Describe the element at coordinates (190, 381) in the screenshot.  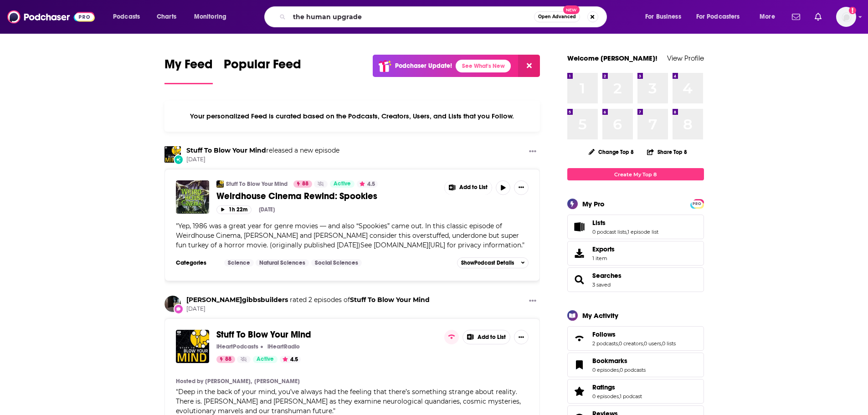
I see `h4: Hosted by` at that location.